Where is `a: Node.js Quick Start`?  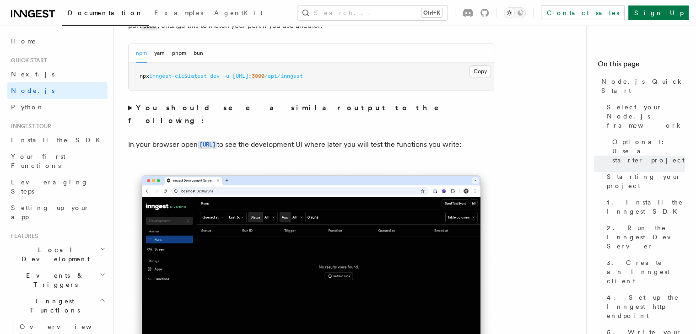
a: Node.js Quick Start is located at coordinates (641, 86).